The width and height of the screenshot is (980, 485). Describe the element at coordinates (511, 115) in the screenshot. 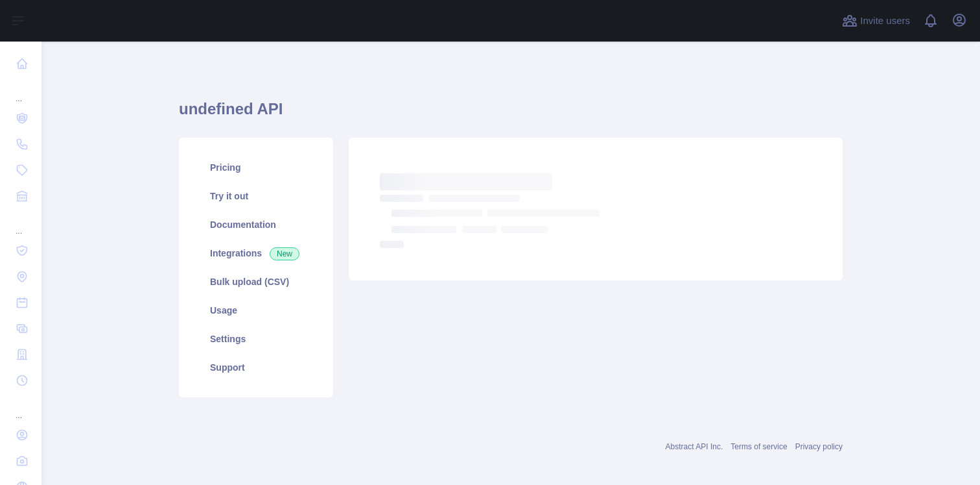

I see `h1: undefined API` at that location.